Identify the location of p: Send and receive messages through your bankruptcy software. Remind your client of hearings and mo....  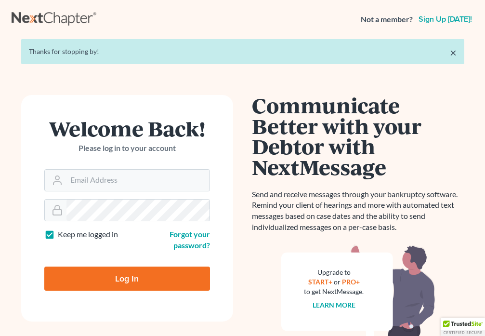
(358, 210).